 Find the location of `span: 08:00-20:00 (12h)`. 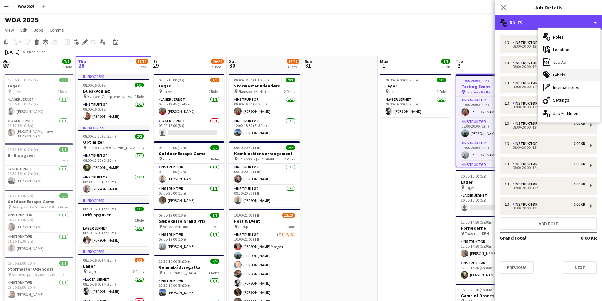

span: 08:00-20:00 (12h) is located at coordinates (172, 148).